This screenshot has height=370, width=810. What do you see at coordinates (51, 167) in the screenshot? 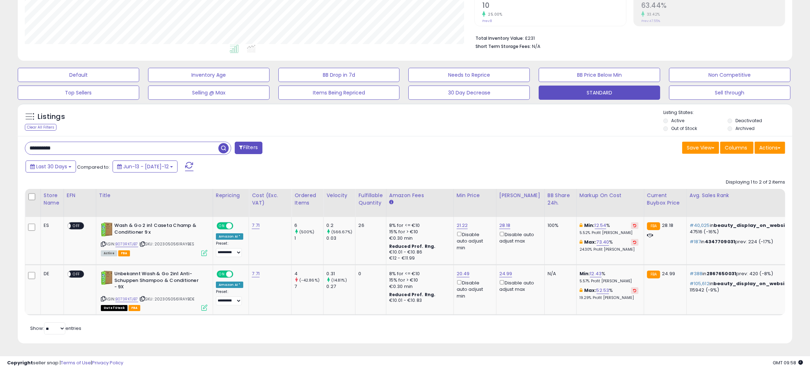
I see `span: Last 30 Days` at bounding box center [51, 167].